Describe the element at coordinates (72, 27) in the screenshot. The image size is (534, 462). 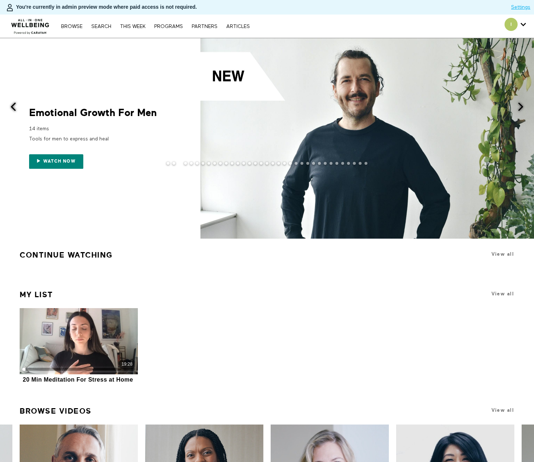
I see `a: Browse` at that location.